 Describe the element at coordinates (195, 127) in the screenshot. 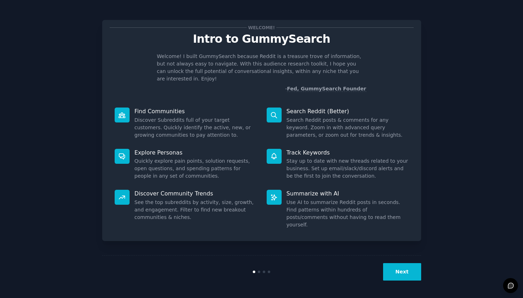

I see `dd: Discover Subreddits full of your target customers. Quickly identify the active, new, or growing c...` at that location.